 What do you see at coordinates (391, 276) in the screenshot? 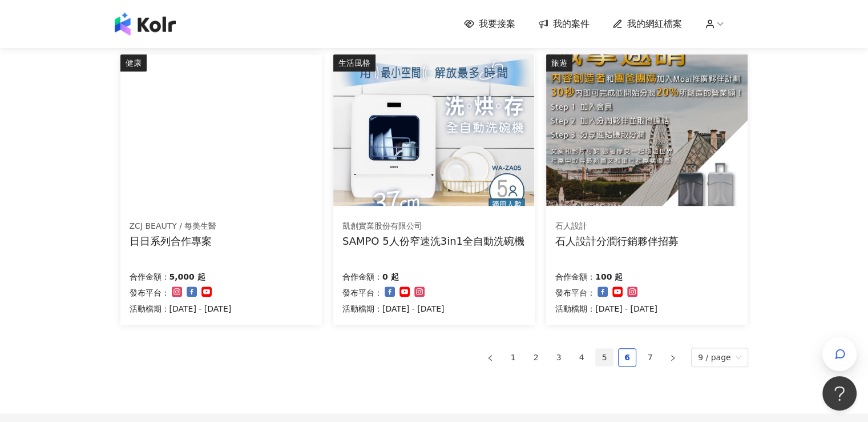
I see `p: 0 起` at bounding box center [391, 276].